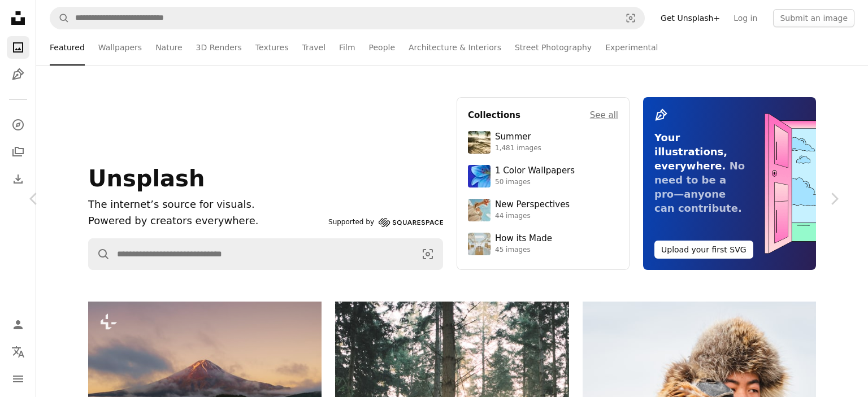 This screenshot has height=397, width=868. What do you see at coordinates (18, 152) in the screenshot?
I see `a: Collections` at bounding box center [18, 152].